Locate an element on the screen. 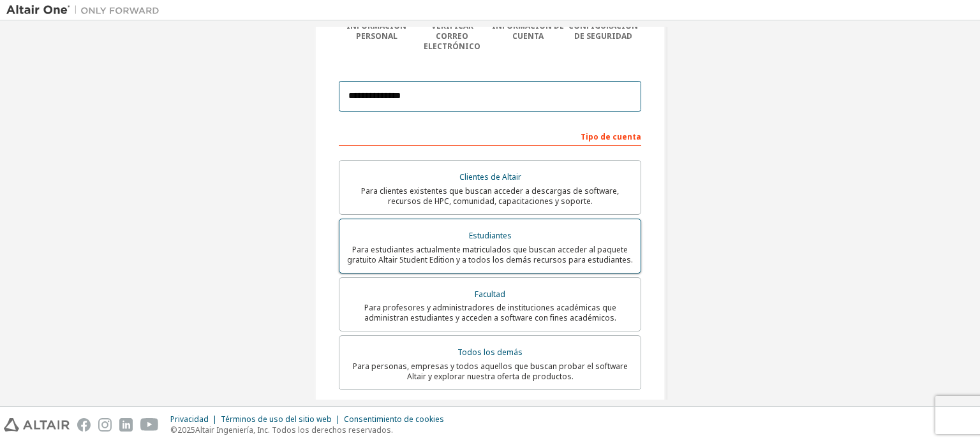 This screenshot has width=980, height=443. img: youtube.svg is located at coordinates (149, 425).